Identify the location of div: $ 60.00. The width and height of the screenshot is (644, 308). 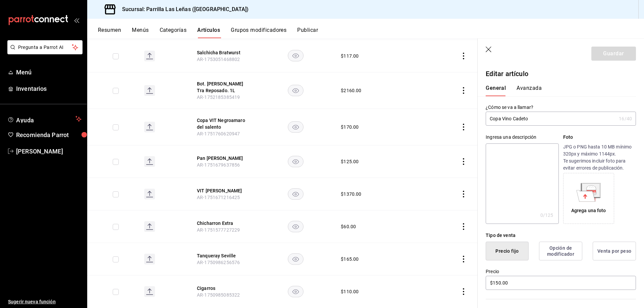
(348, 226).